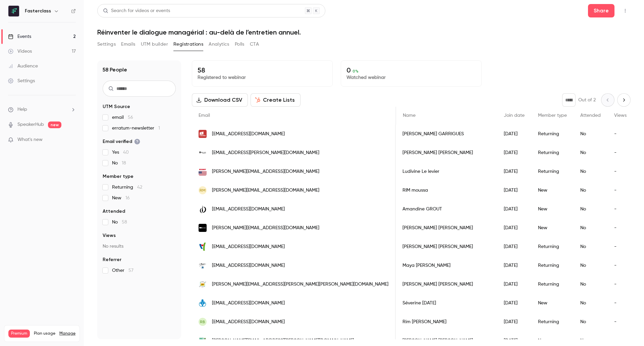 The width and height of the screenshot is (644, 346). I want to click on p: Out of 2, so click(587, 100).